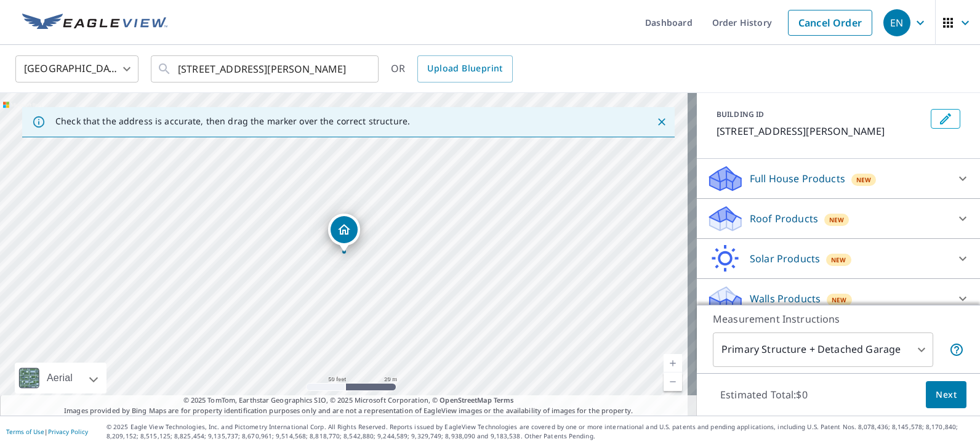  I want to click on span: Next, so click(946, 395).